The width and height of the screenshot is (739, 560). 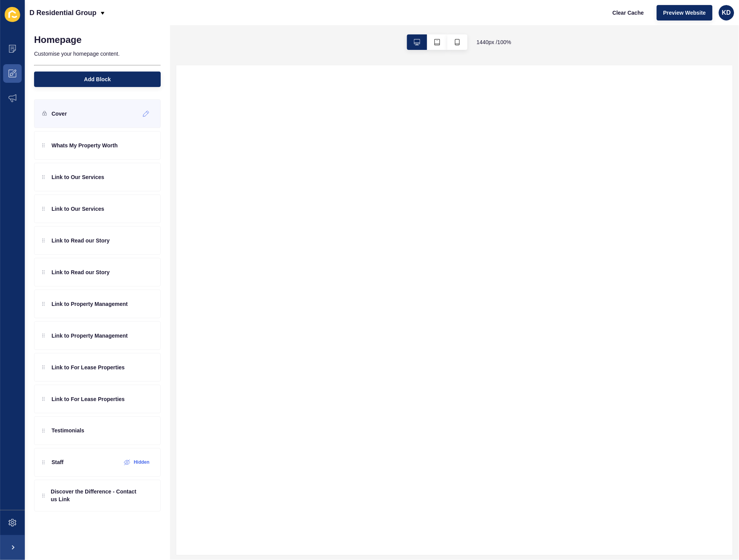 What do you see at coordinates (97, 79) in the screenshot?
I see `button: Add Block` at bounding box center [97, 79].